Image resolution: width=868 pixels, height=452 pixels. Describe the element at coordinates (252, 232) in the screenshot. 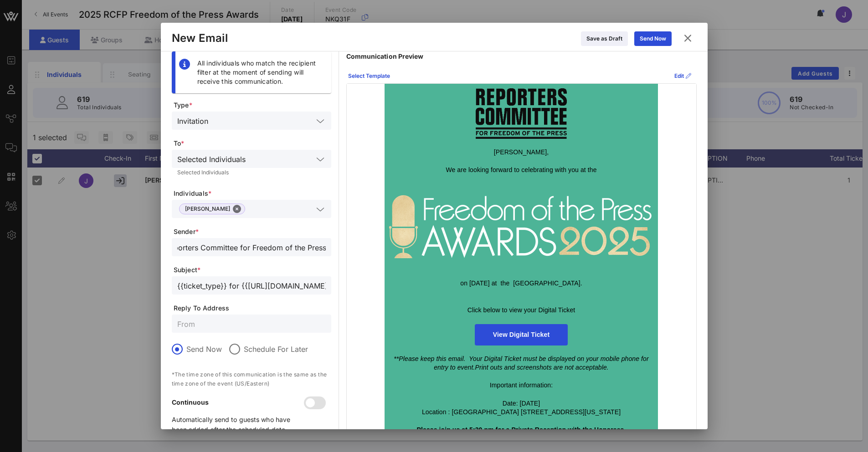

I see `span: Sender` at that location.